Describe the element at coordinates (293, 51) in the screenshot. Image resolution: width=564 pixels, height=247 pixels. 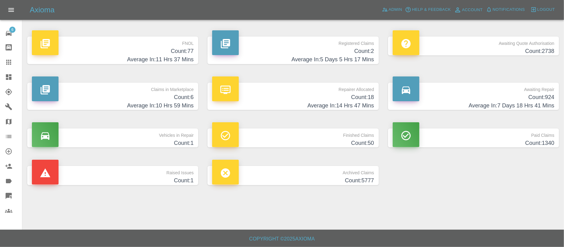
I see `h4: Count: 2` at that location.